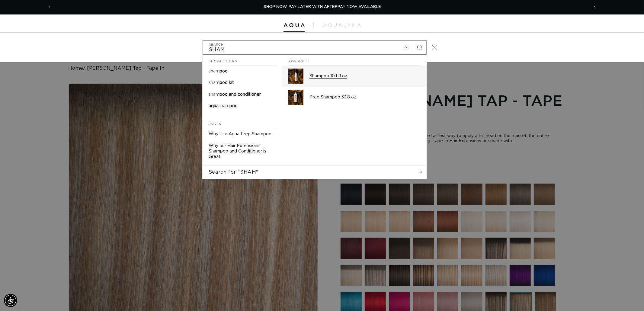 This screenshot has width=644, height=311. I want to click on button: Clear search term, so click(407, 48).